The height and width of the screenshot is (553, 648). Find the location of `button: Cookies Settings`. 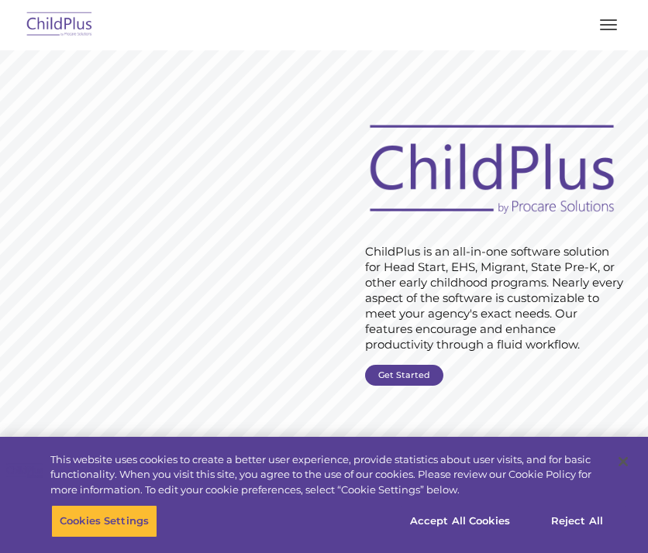

button: Cookies Settings is located at coordinates (104, 522).